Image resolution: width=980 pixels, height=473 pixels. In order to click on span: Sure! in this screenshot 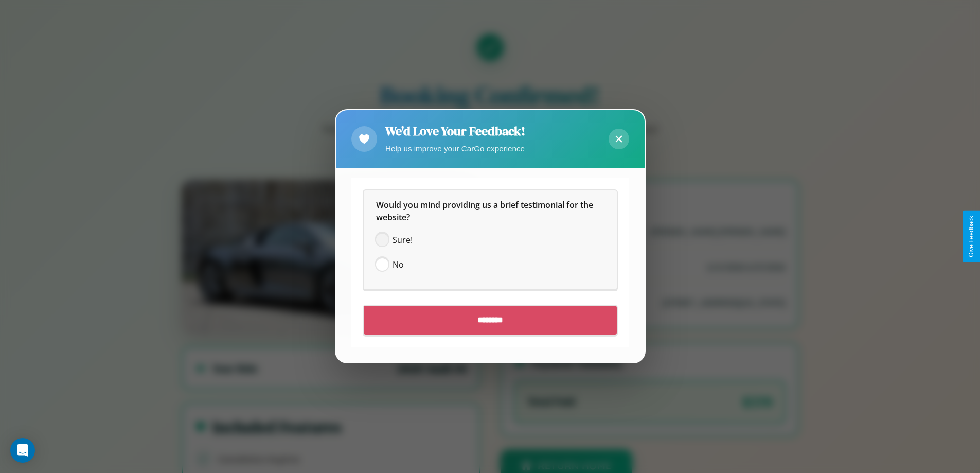, I will do `click(402, 240)`.